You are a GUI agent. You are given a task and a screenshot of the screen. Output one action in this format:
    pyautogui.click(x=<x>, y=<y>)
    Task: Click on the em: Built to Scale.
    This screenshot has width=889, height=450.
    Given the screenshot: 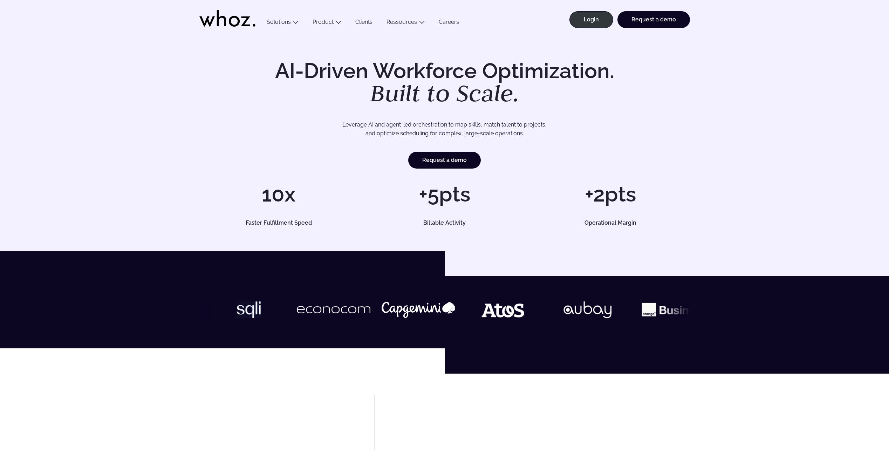 What is the action you would take?
    pyautogui.click(x=444, y=93)
    